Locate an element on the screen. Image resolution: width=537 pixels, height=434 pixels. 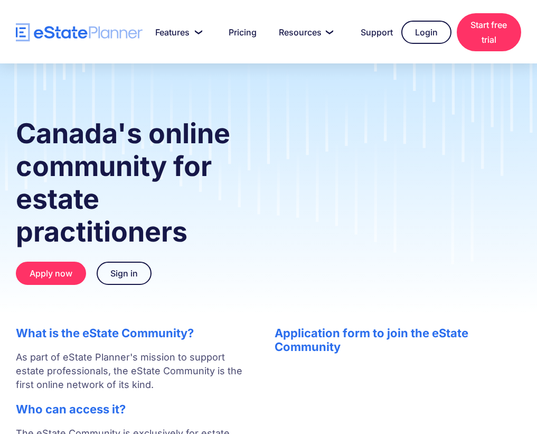
a: Features is located at coordinates (176, 32).